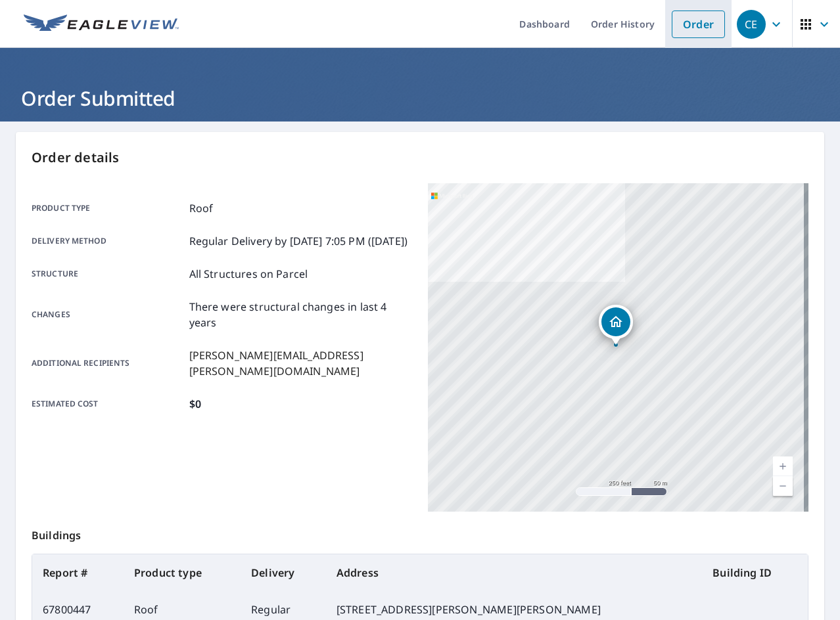 This screenshot has width=840, height=620. What do you see at coordinates (420, 533) in the screenshot?
I see `p: Buildings` at bounding box center [420, 533].